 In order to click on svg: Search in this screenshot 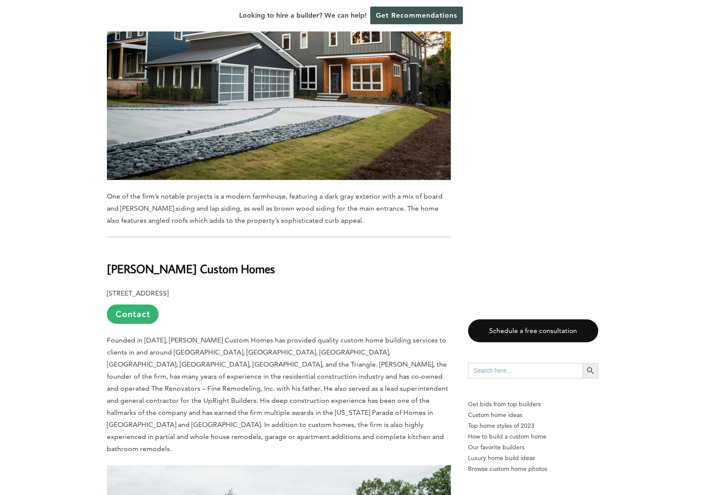, I will do `click(590, 371)`.